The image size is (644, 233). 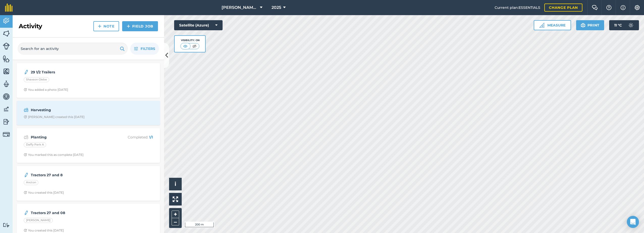 I want to click on strong: 1 / 1, so click(x=151, y=138).